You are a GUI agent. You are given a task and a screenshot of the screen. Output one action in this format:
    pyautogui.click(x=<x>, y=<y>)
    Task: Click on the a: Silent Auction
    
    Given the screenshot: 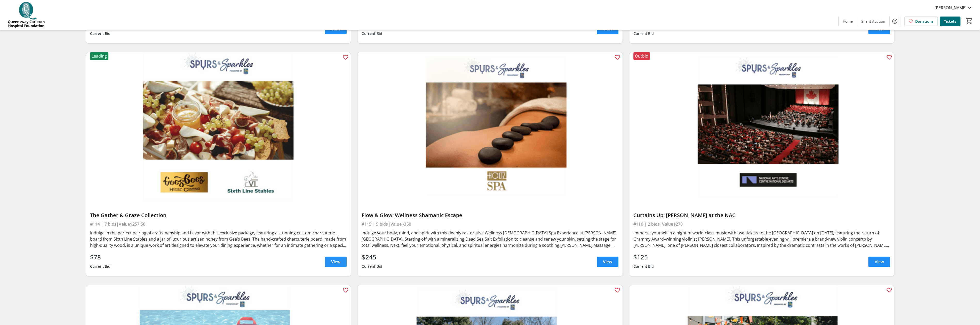 What is the action you would take?
    pyautogui.click(x=873, y=21)
    